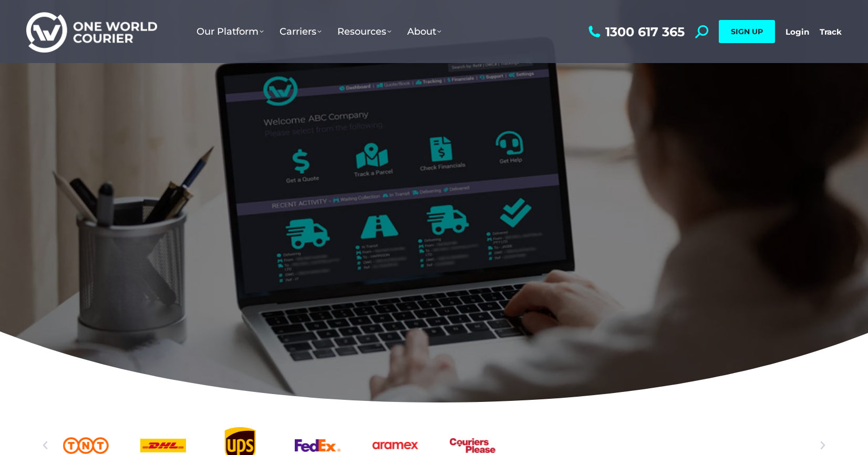 This screenshot has width=868, height=455. What do you see at coordinates (230, 31) in the screenshot?
I see `a: Our Platform` at bounding box center [230, 31].